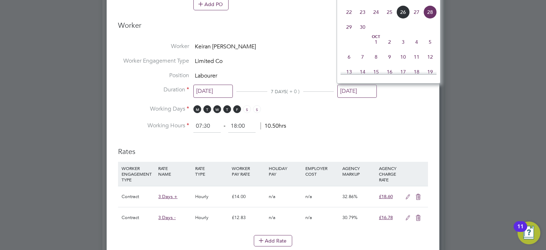 The height and width of the screenshot is (250, 546). Describe the element at coordinates (390, 174) in the screenshot. I see `div: AGENCY CHARGE RATE` at that location.